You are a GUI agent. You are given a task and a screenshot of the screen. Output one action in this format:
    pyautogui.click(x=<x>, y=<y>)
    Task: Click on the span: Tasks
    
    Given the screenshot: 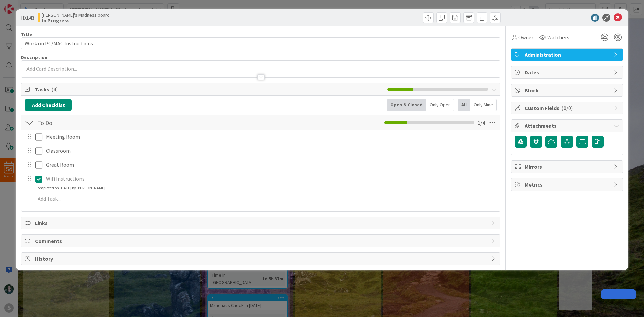 What is the action you would take?
    pyautogui.click(x=210, y=89)
    